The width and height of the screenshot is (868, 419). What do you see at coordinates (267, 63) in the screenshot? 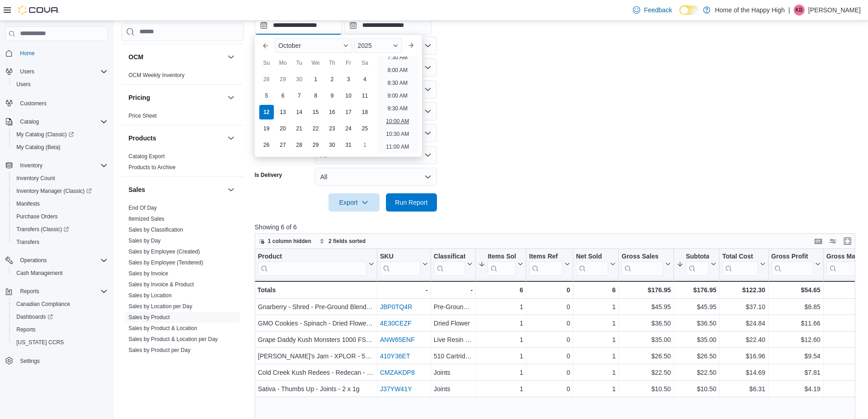
I see `div: Su` at bounding box center [267, 63].